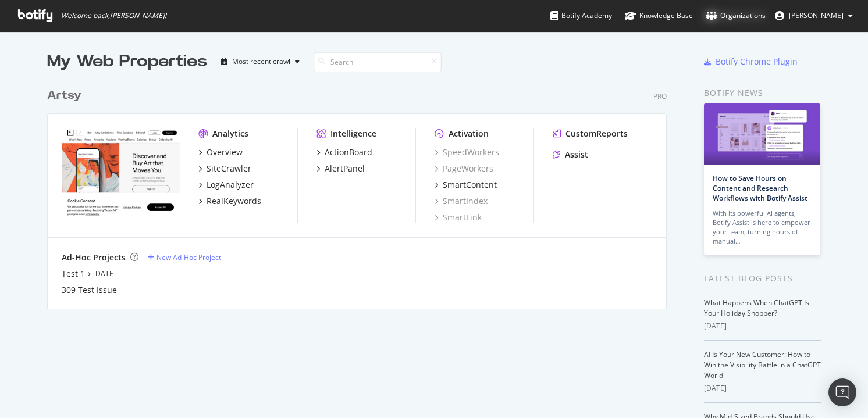 The image size is (868, 418). I want to click on a: New Ad-Hoc Project, so click(184, 257).